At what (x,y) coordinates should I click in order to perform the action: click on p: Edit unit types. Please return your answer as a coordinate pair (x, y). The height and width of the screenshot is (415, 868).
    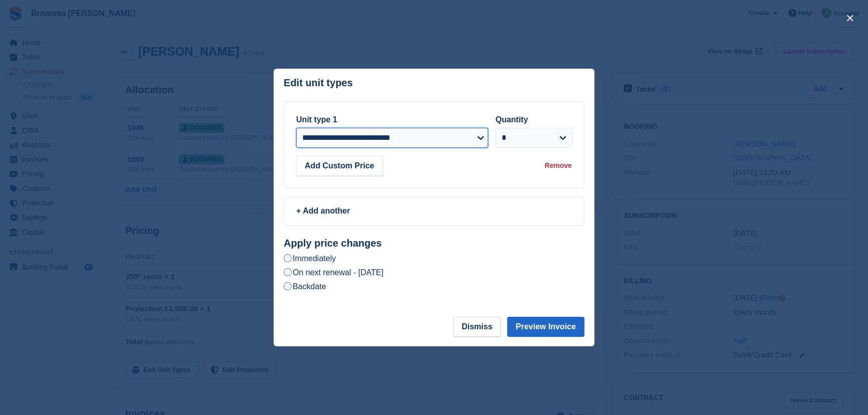
    Looking at the image, I should click on (318, 82).